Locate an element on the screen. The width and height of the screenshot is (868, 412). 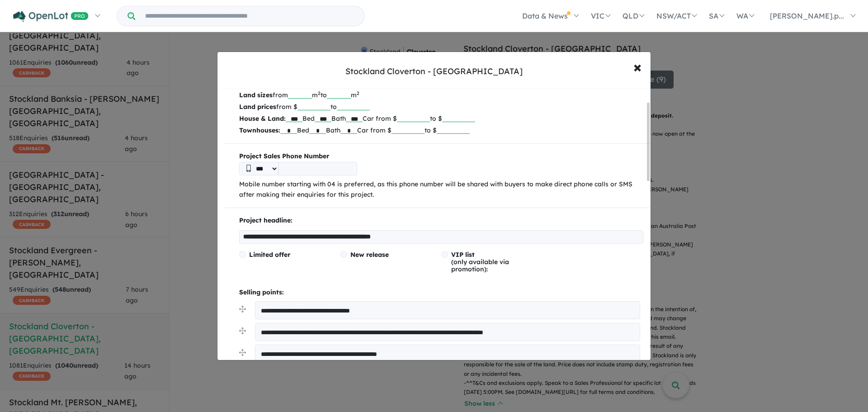
b: Land sizes is located at coordinates (256, 95).